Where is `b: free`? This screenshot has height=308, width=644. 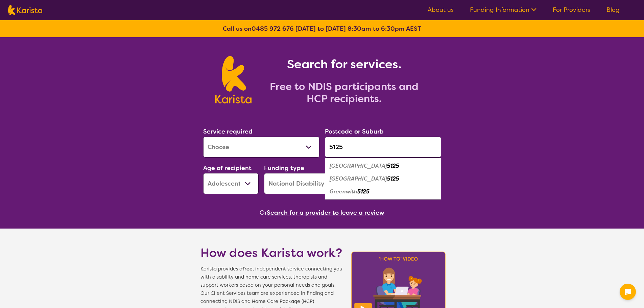 b: free is located at coordinates (247, 269).